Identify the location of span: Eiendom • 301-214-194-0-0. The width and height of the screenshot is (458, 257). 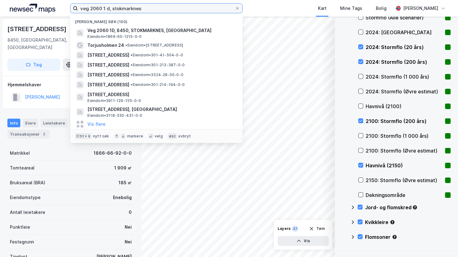
(158, 85).